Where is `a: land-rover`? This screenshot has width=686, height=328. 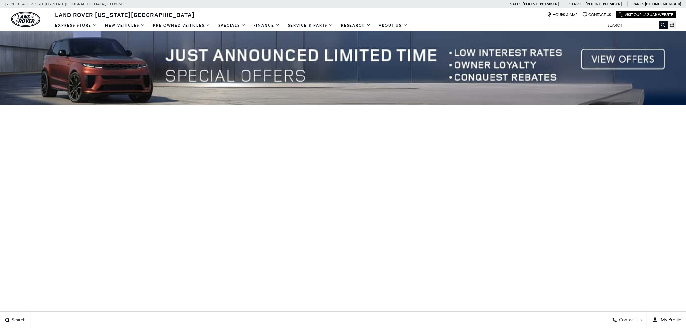
a: land-rover is located at coordinates (26, 19).